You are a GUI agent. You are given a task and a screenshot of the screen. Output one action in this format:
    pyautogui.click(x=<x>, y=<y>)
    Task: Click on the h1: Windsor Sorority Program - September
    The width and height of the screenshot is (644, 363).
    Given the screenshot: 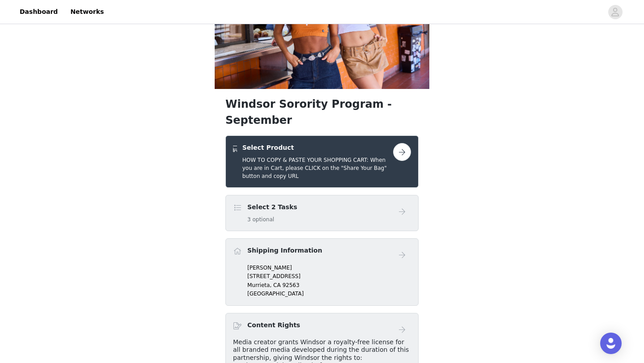 What is the action you would take?
    pyautogui.click(x=322, y=112)
    